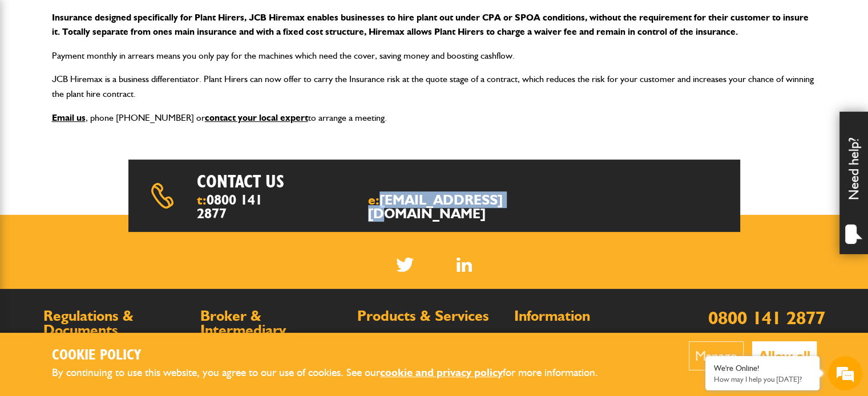 Image resolution: width=868 pixels, height=396 pixels. What do you see at coordinates (334, 356) in the screenshot?
I see `h2: Cookie Policy` at bounding box center [334, 356].